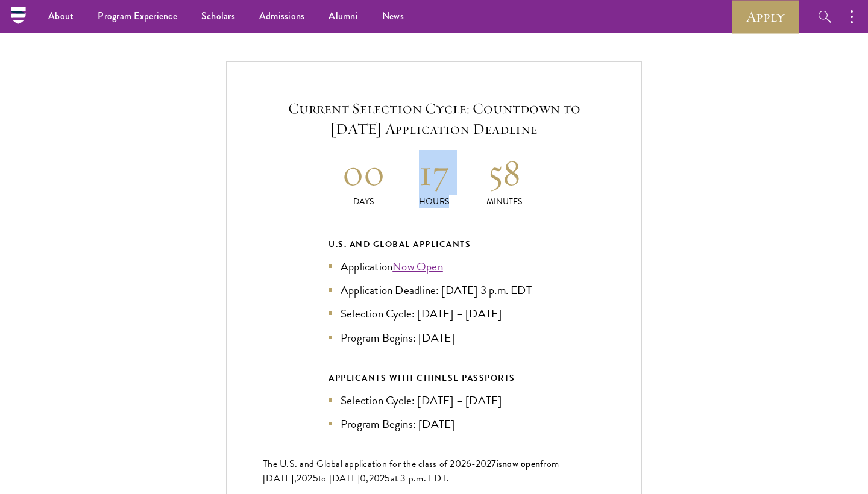 This screenshot has height=494, width=868. Describe the element at coordinates (468, 464) in the screenshot. I see `span: 6` at that location.